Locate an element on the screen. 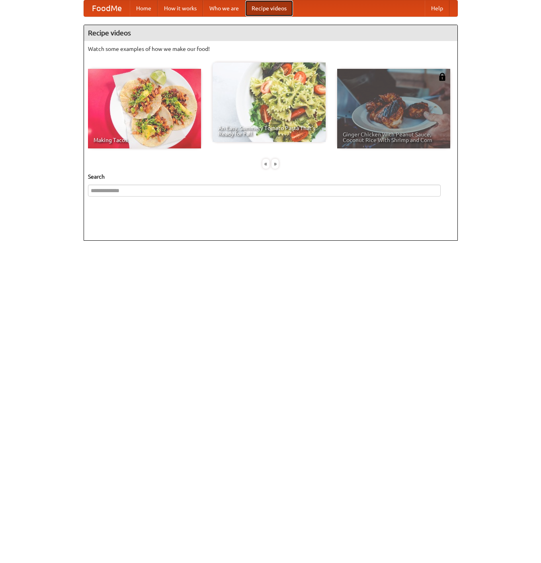 The image size is (541, 563). a: Who we are is located at coordinates (224, 8).